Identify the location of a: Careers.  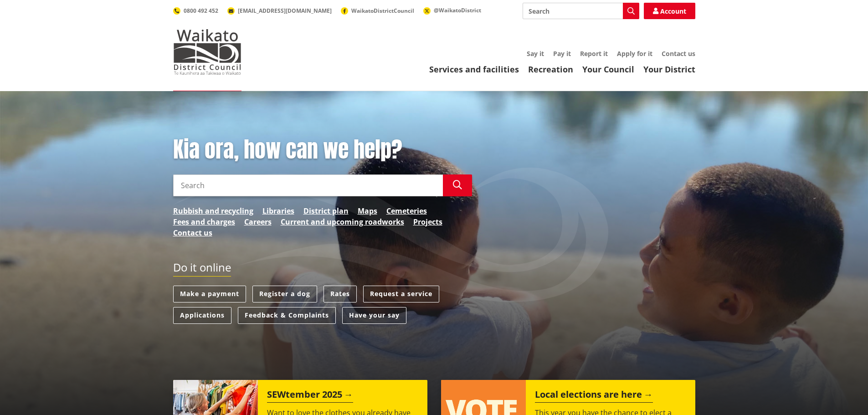
(258, 222).